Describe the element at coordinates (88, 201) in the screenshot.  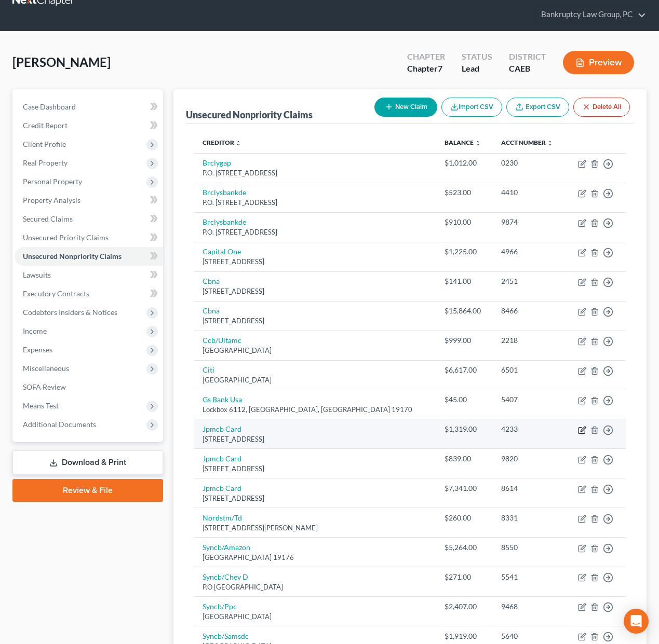
I see `a: Property Analysis` at that location.